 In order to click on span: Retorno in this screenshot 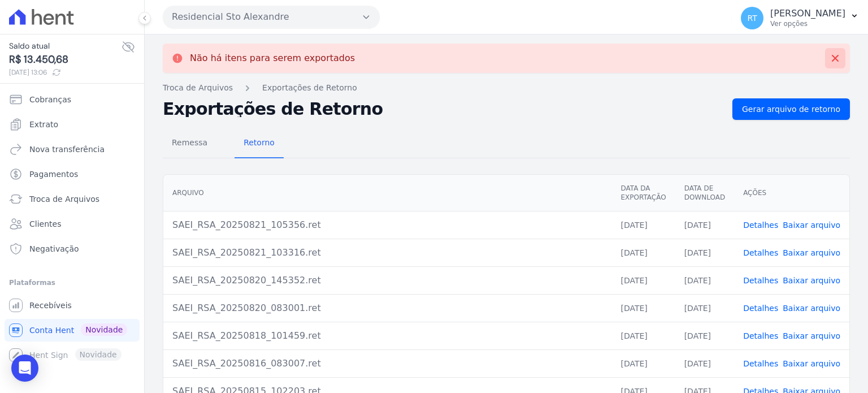, I will do `click(259, 143)`.